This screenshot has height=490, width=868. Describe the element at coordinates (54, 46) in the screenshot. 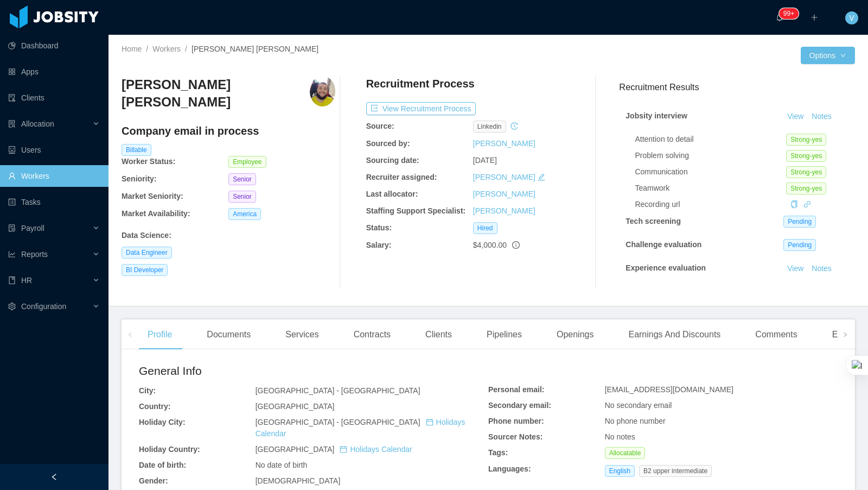

I see `a: icon: pie-chartDashboard` at that location.